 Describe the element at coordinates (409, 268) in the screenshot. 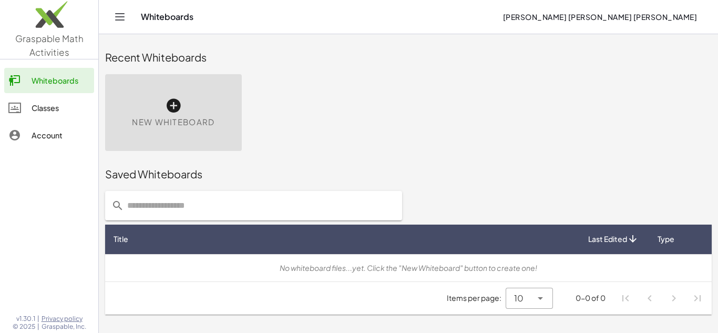

I see `div: No whiteboard files...yet. Click the "New Whiteboard" button to create one!` at that location.